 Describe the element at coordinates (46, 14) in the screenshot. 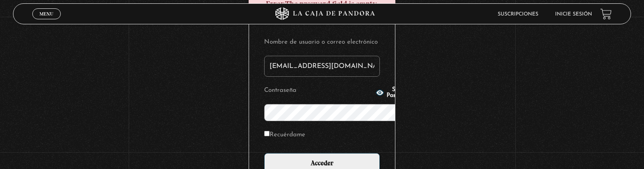

I see `span: Menu` at that location.